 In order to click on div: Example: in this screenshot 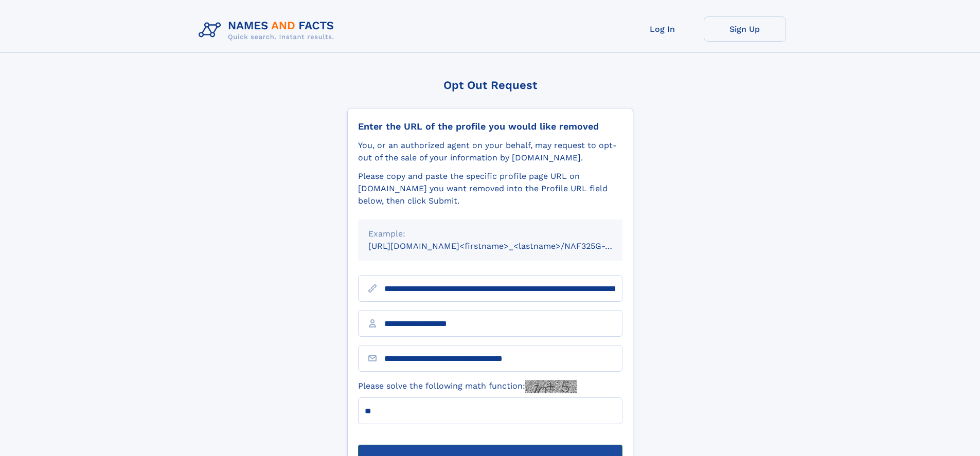, I will do `click(490, 234)`.